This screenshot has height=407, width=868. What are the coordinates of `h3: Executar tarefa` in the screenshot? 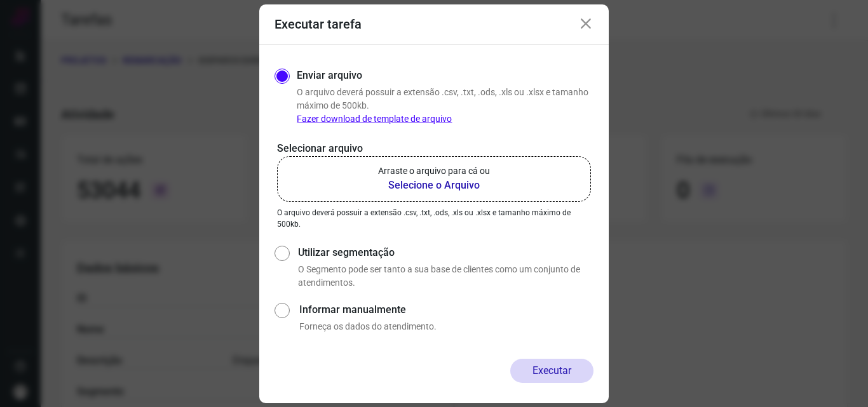 It's located at (318, 24).